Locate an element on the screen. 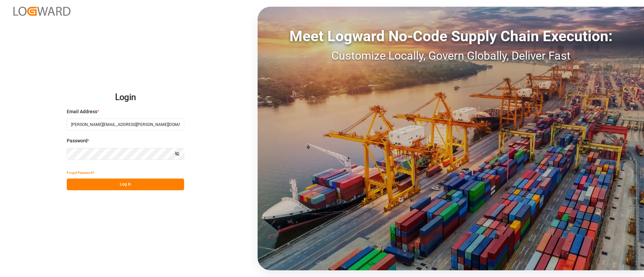 This screenshot has height=277, width=644. h2: Login is located at coordinates (126, 98).